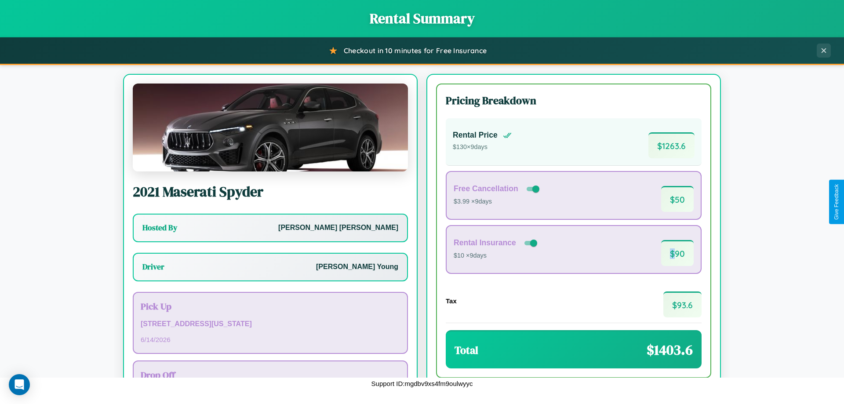 The height and width of the screenshot is (404, 844). What do you see at coordinates (451, 301) in the screenshot?
I see `h4: Tax` at bounding box center [451, 301].